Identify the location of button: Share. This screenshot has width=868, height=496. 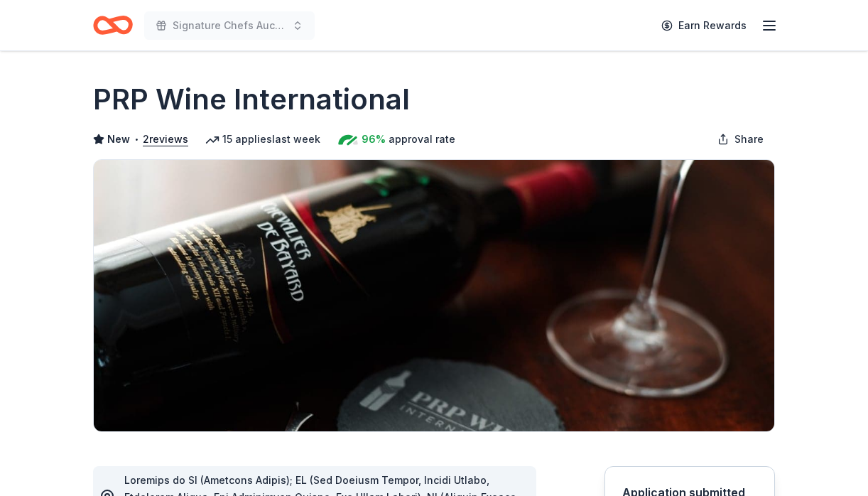
(740, 139).